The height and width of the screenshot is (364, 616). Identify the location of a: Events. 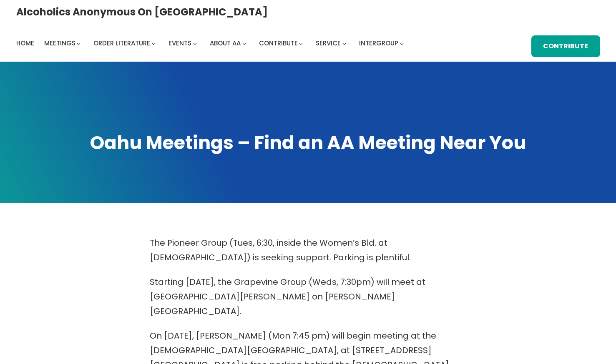
(180, 44).